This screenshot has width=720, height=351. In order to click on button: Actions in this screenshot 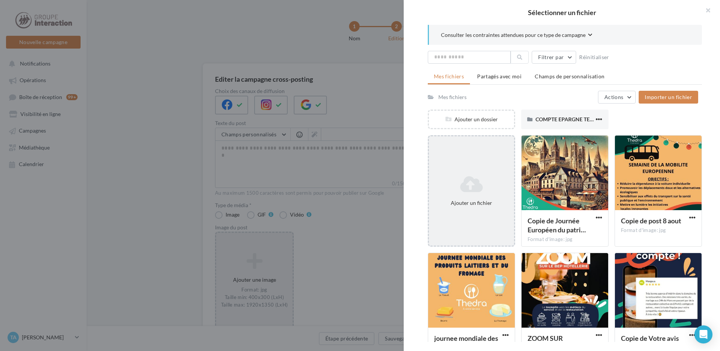, I will do `click(617, 97)`.